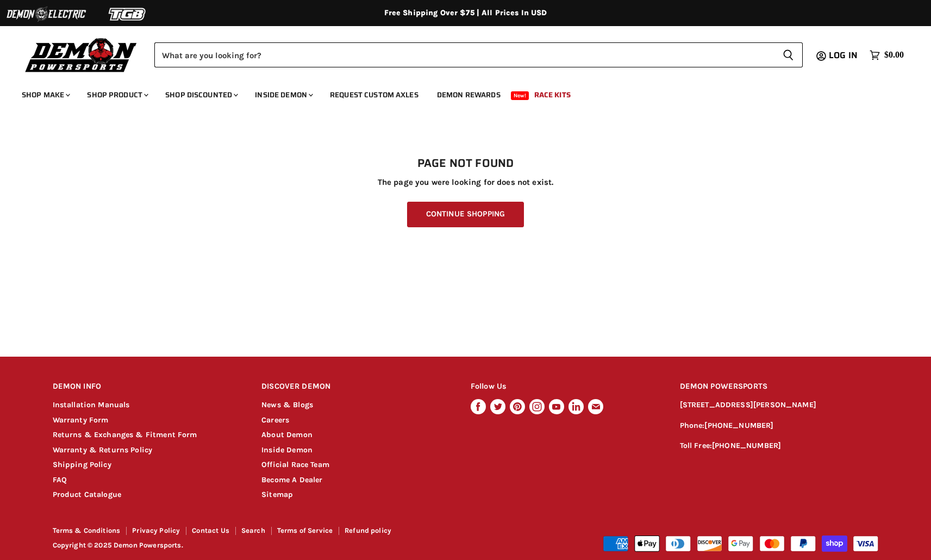 The image size is (931, 560). What do you see at coordinates (260, 545) in the screenshot?
I see `p: Copyright © 2025 Demon Powersports.` at bounding box center [260, 545].